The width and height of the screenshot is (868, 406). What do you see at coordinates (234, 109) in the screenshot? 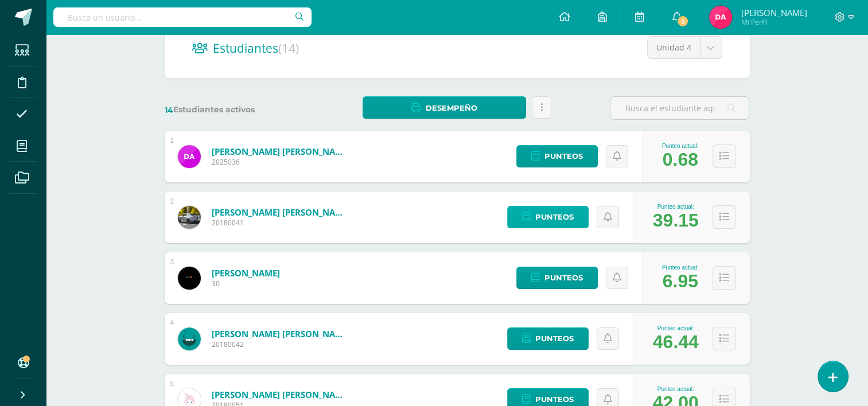
I see `label: Estudiantes activos` at bounding box center [234, 109].